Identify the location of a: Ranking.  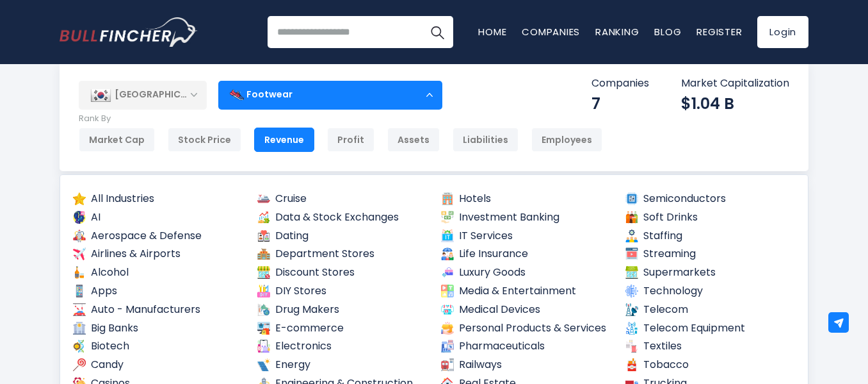
(618, 31).